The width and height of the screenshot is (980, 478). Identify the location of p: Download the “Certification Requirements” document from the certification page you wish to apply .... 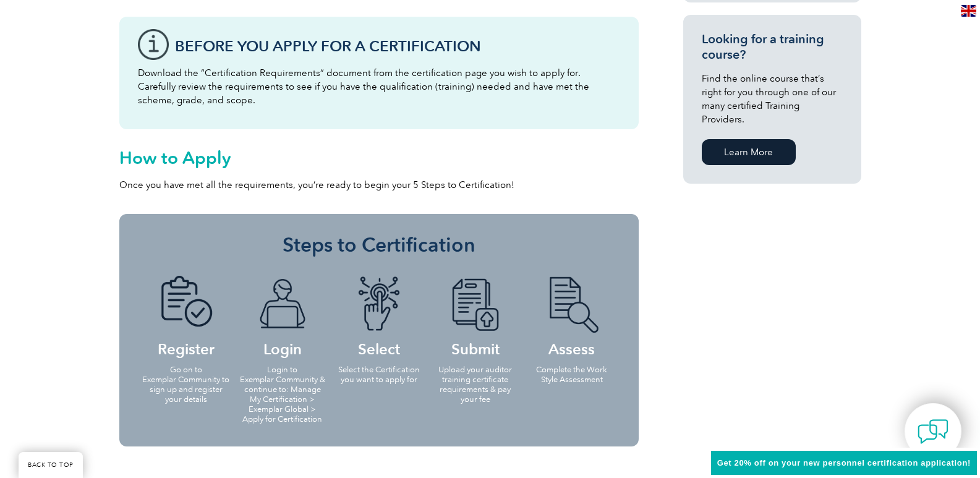
(379, 86).